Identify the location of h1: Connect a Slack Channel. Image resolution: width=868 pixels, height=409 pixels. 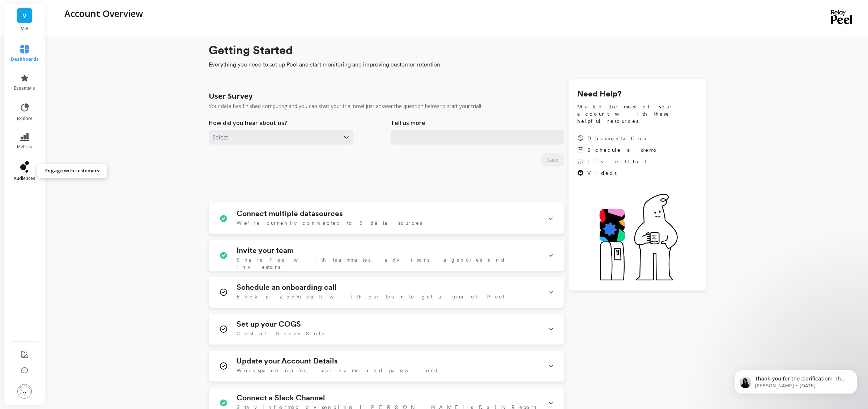
(280, 398).